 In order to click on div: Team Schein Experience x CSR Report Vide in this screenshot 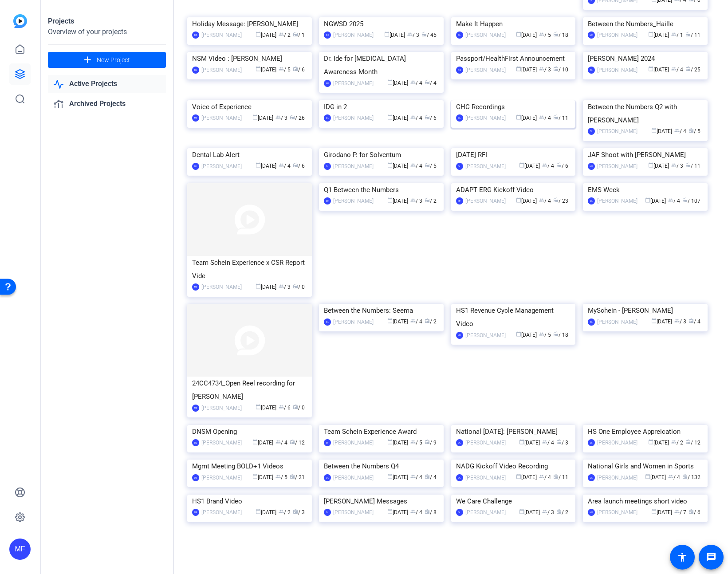, I will do `click(249, 269)`.